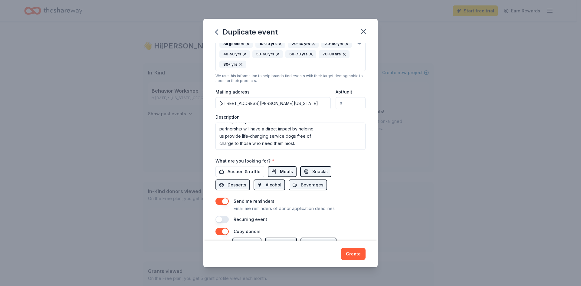 The height and width of the screenshot is (286, 581). Describe the element at coordinates (228, 117) in the screenshot. I see `label: Description` at that location.